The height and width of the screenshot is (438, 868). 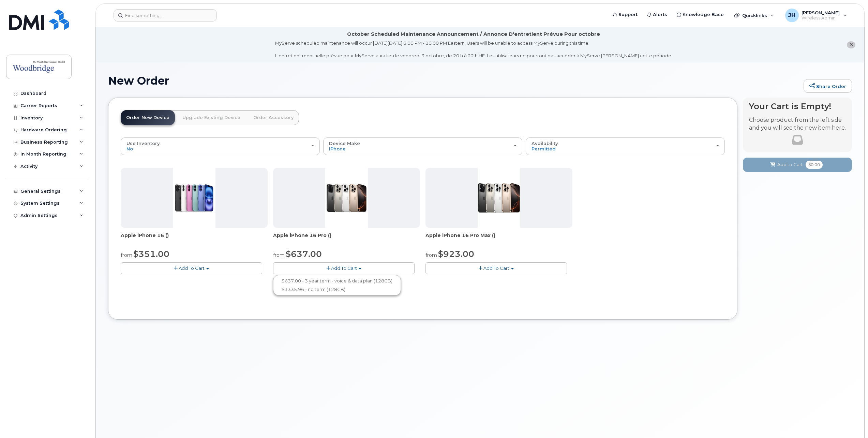 What do you see at coordinates (337, 149) in the screenshot?
I see `span: iPhone` at bounding box center [337, 149].